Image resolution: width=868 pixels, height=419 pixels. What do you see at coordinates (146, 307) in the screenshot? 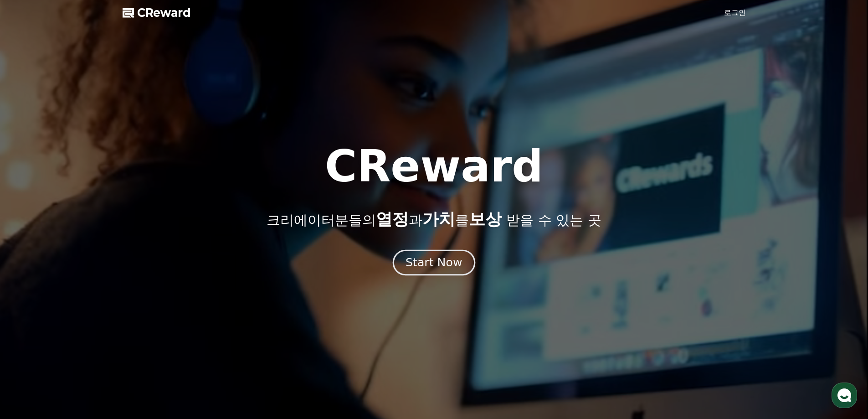
I see `span: 설정` at bounding box center [146, 307].